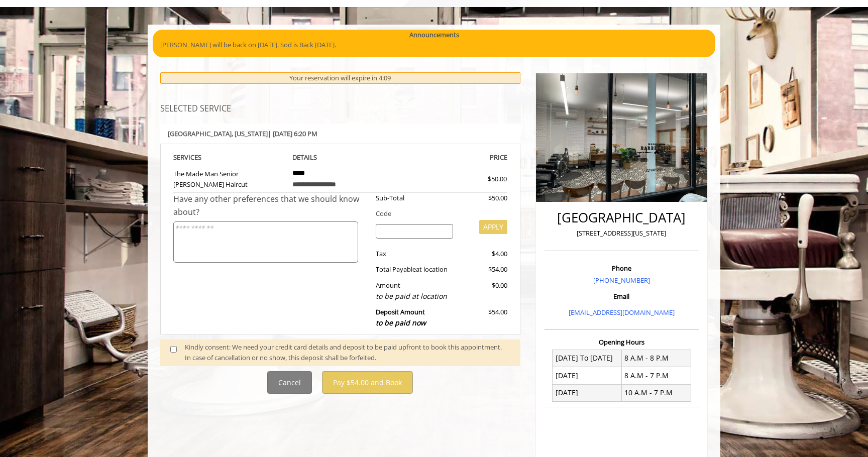  Describe the element at coordinates (621, 297) in the screenshot. I see `h3: Email` at that location.